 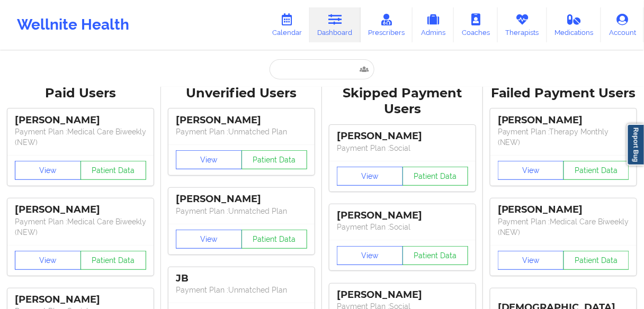 I want to click on div: Paid Users, so click(x=80, y=93).